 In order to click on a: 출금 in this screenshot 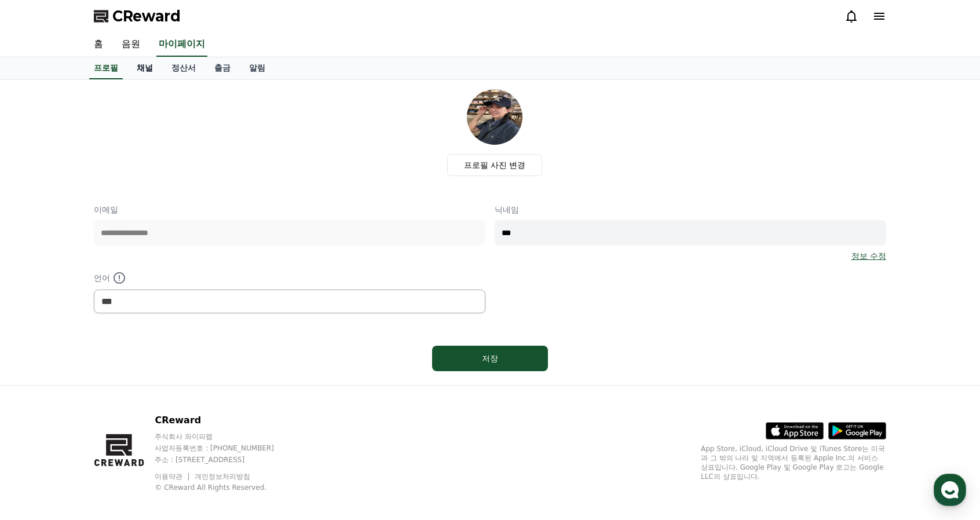, I will do `click(223, 68)`.